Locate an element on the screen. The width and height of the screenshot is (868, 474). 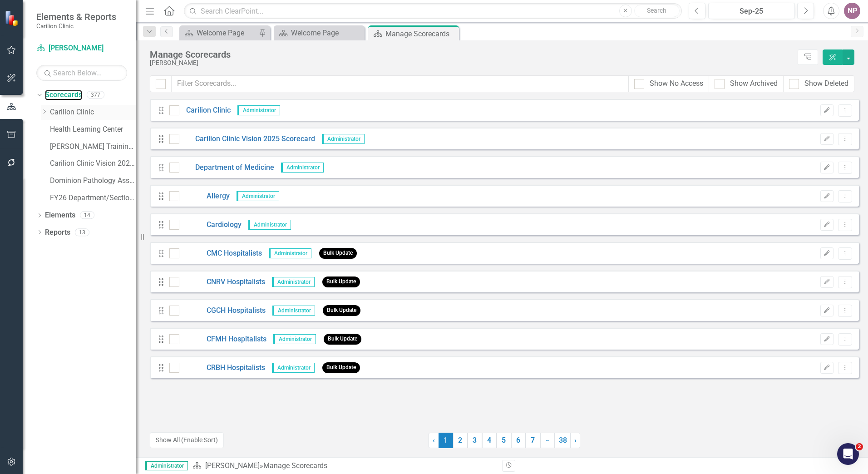
a: 4 is located at coordinates (490, 440).